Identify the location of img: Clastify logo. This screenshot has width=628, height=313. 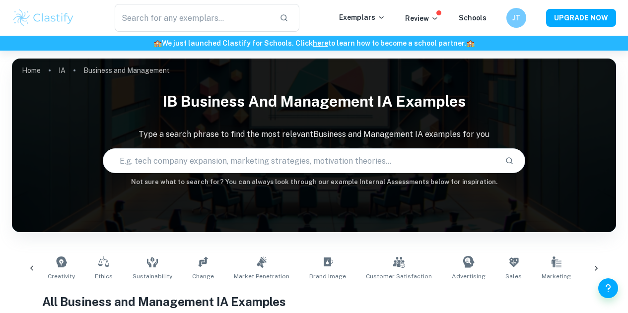
(43, 18).